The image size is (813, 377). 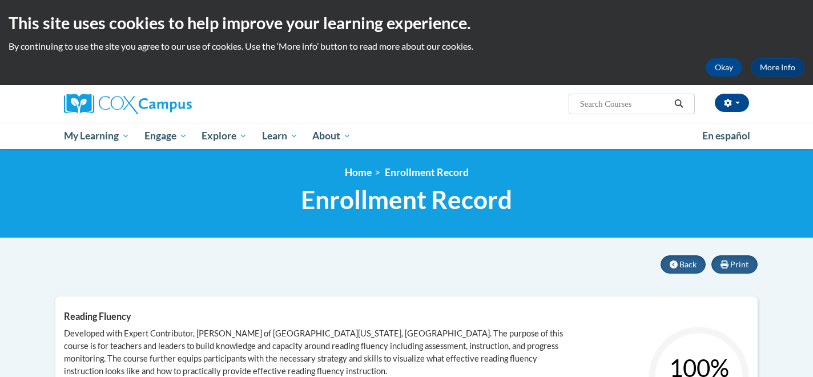 What do you see at coordinates (724, 67) in the screenshot?
I see `button: Okay` at bounding box center [724, 67].